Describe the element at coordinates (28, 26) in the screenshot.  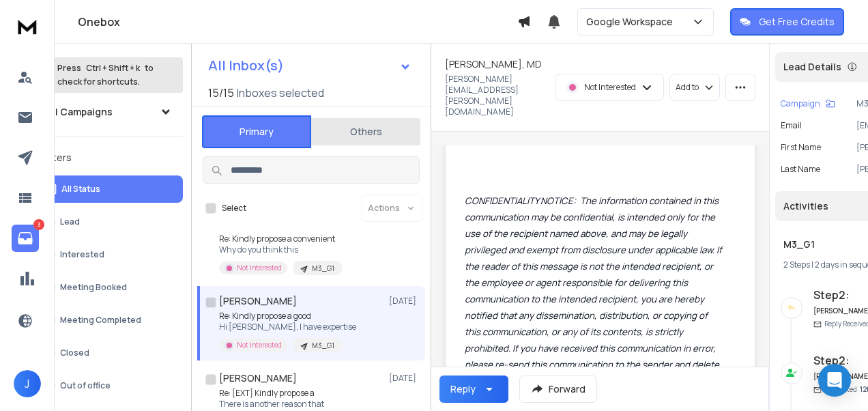
I see `img: logo` at that location.